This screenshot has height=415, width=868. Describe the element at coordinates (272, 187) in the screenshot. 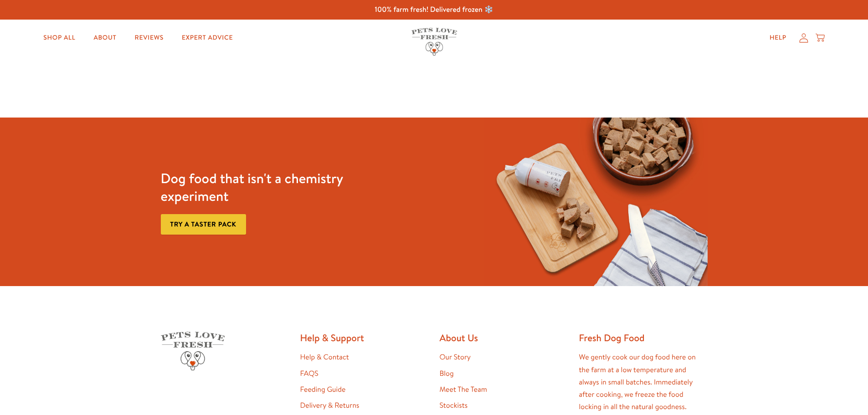

I see `h3: Dog food that isn't a chemistry experiment` at that location.